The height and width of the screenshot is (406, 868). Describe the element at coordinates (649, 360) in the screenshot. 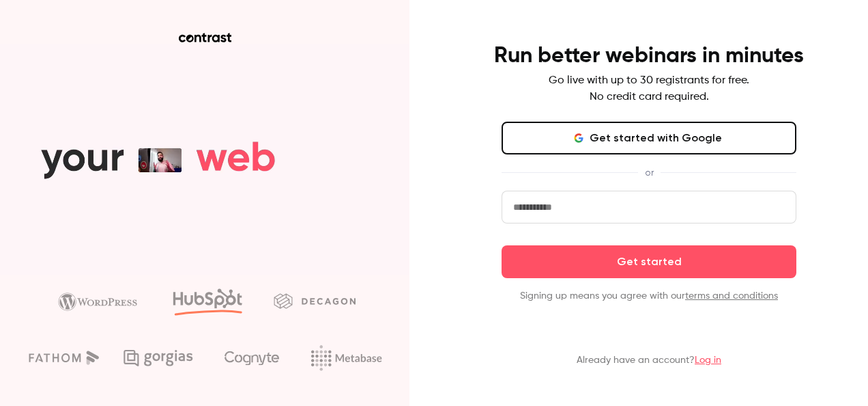

I see `p: Already have an account?` at that location.